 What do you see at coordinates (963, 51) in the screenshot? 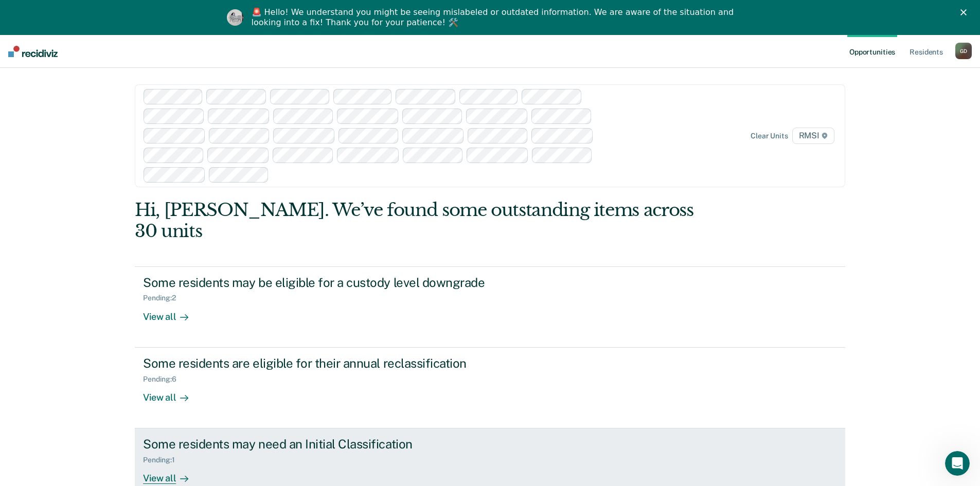
I see `div: G D` at bounding box center [963, 51].